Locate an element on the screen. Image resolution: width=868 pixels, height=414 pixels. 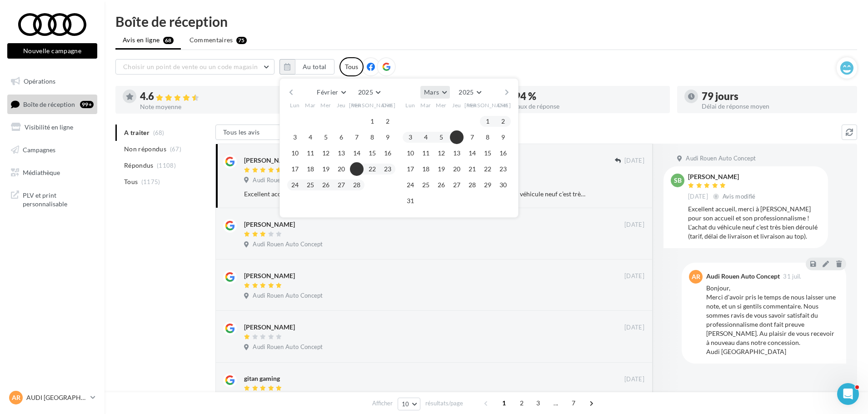
button: 18 is located at coordinates (311, 169).